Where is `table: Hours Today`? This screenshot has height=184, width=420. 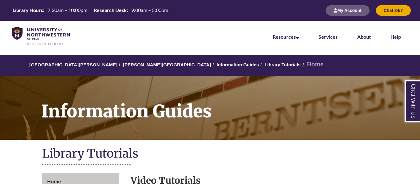
table: Hours Today is located at coordinates (90, 10).